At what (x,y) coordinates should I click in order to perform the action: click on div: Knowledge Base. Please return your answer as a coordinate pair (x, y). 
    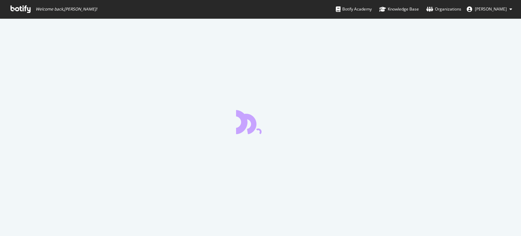
    Looking at the image, I should click on (399, 9).